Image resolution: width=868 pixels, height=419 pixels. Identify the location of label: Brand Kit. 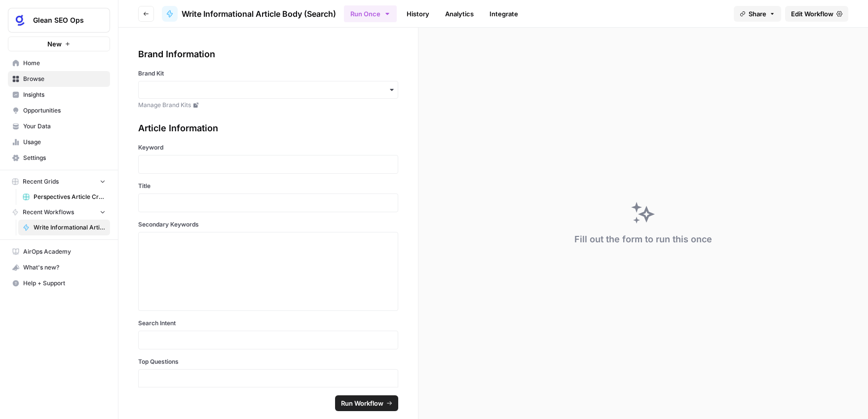
(268, 73).